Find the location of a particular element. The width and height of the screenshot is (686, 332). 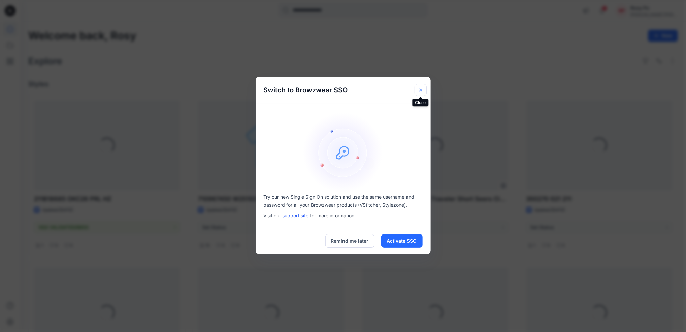

a: support site is located at coordinates (296, 215).